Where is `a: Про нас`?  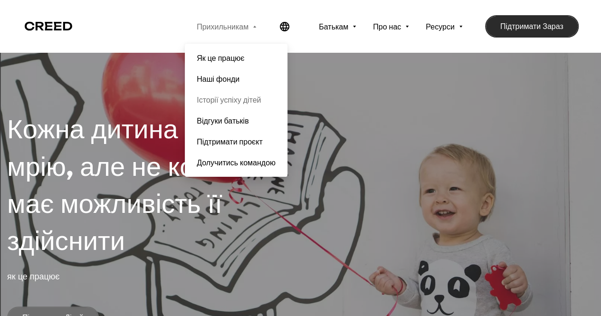 a: Про нас is located at coordinates (390, 27).